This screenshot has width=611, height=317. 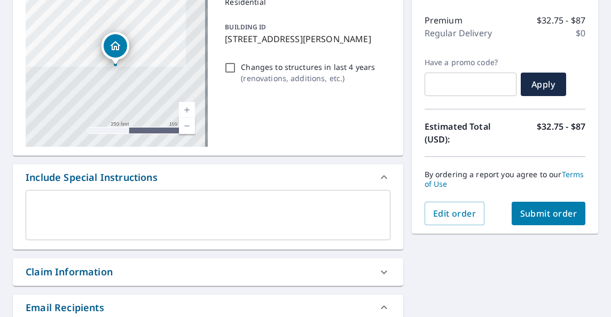 What do you see at coordinates (308, 67) in the screenshot?
I see `p: Changes to structures in last 4 years` at bounding box center [308, 67].